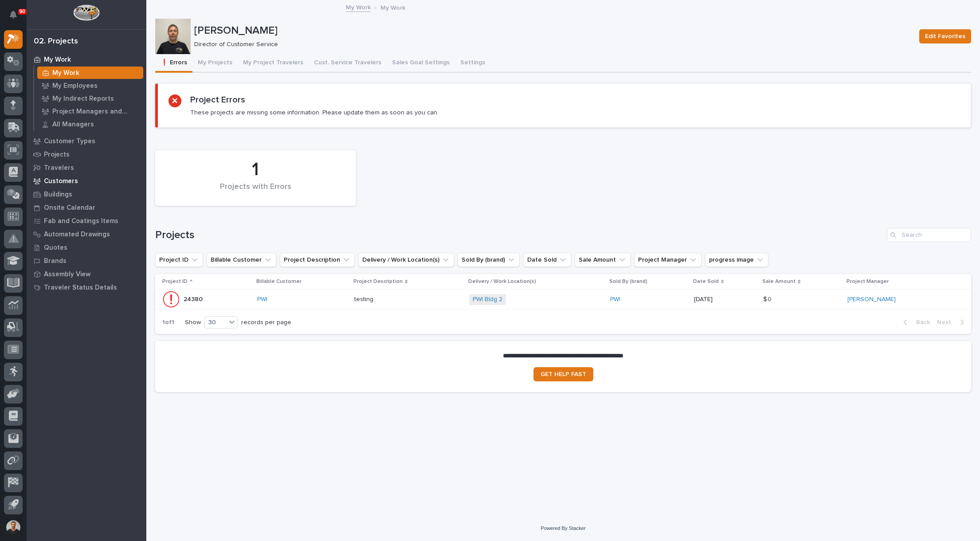 Image resolution: width=980 pixels, height=541 pixels. Describe the element at coordinates (668, 260) in the screenshot. I see `button: Project Manager` at that location.